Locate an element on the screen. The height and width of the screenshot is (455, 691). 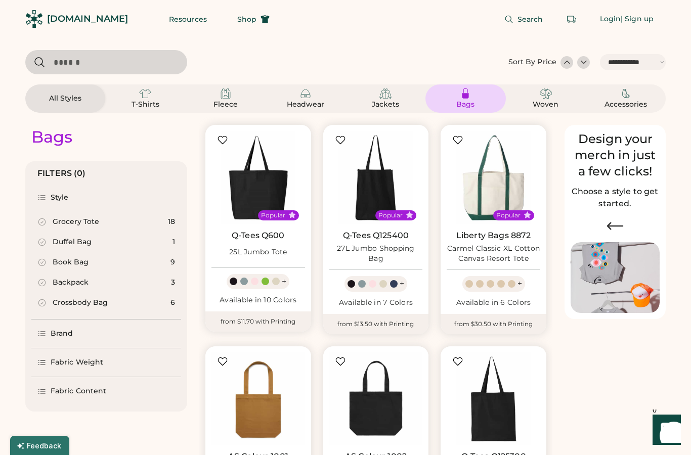
div: Design your merch in just a few clicks! is located at coordinates (615, 155).